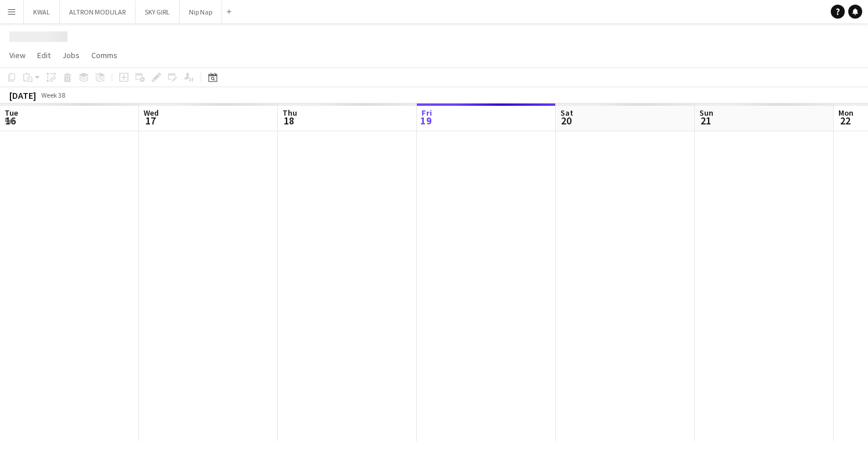 Image resolution: width=868 pixels, height=461 pixels. I want to click on span: 21, so click(705, 121).